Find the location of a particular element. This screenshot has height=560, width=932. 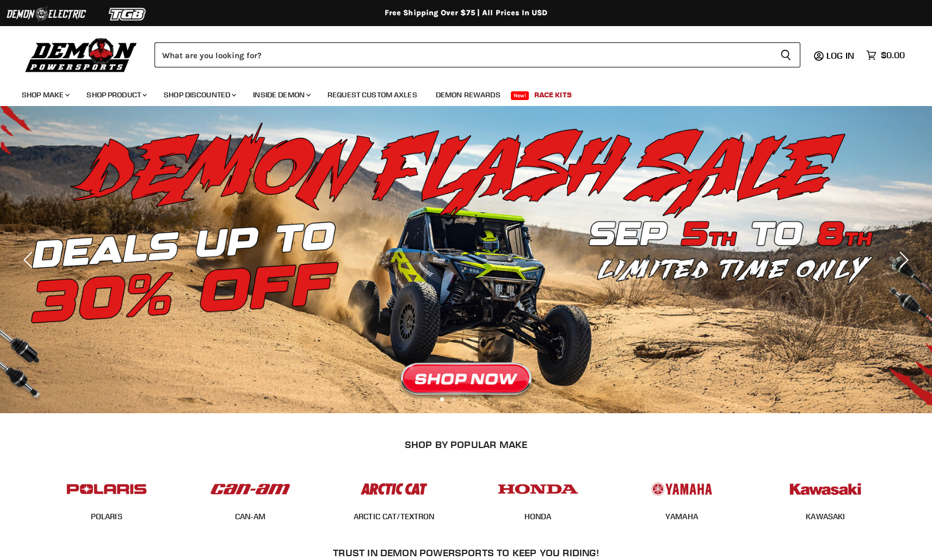

a: YAMAHA is located at coordinates (682, 517).